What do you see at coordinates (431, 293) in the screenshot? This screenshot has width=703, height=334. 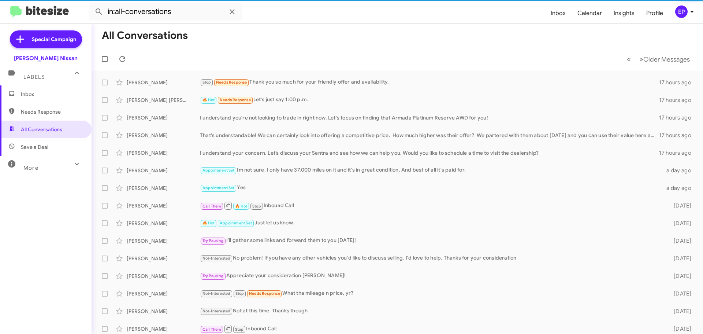 I see `div: What tha mileage n price, yr?` at bounding box center [431, 293].